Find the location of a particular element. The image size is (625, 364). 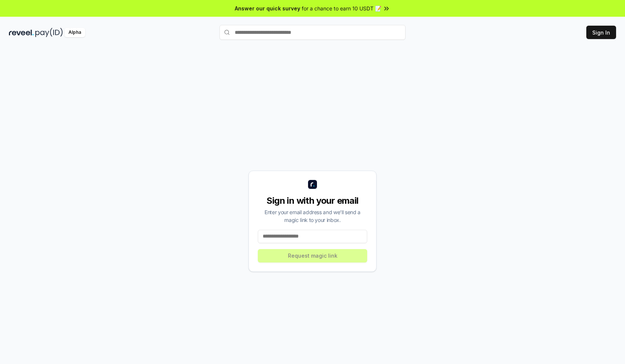

span: Answer our quick survey is located at coordinates (268, 8).